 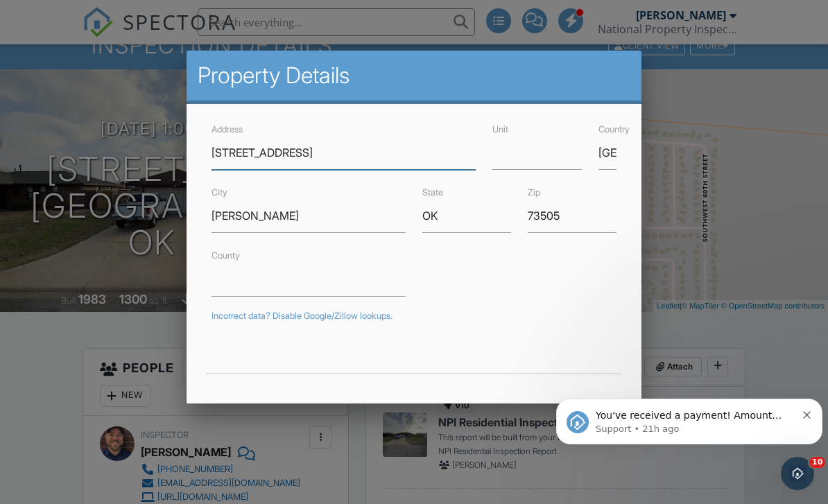 What do you see at coordinates (432, 192) in the screenshot?
I see `label: State` at bounding box center [432, 192].